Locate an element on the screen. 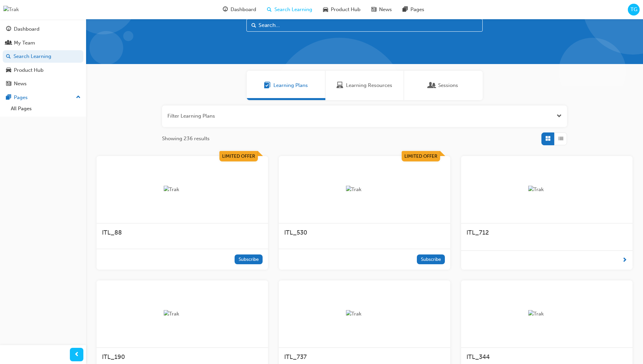 The height and width of the screenshot is (364, 643). span: News is located at coordinates (385, 9).